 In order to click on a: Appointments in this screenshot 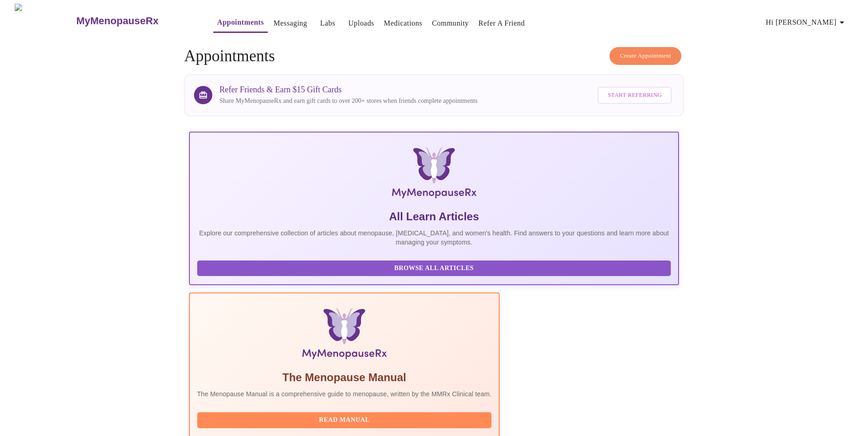, I will do `click(240, 22)`.